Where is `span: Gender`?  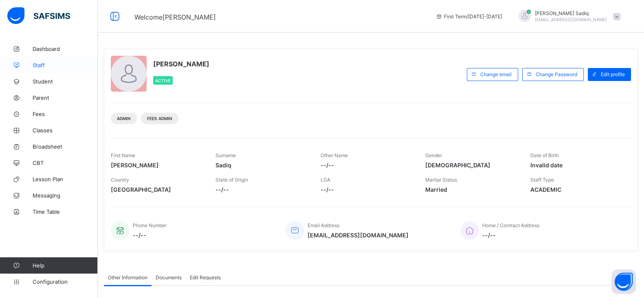
span: Gender is located at coordinates (433, 155).